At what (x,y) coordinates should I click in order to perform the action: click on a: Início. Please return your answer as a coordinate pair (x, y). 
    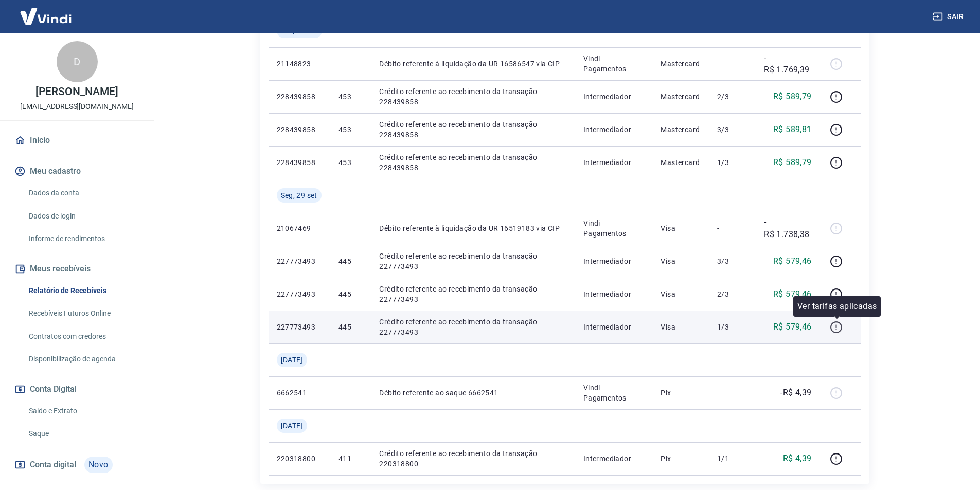
    Looking at the image, I should click on (77, 140).